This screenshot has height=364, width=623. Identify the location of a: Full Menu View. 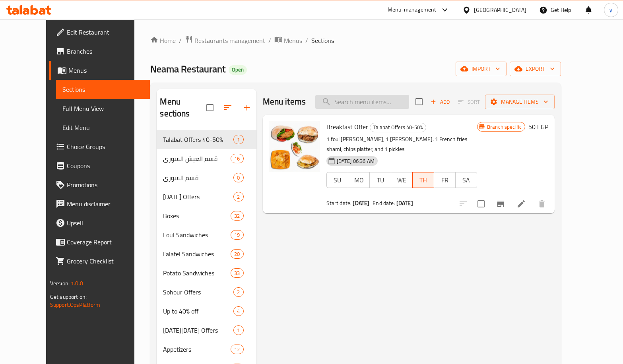
(103, 109).